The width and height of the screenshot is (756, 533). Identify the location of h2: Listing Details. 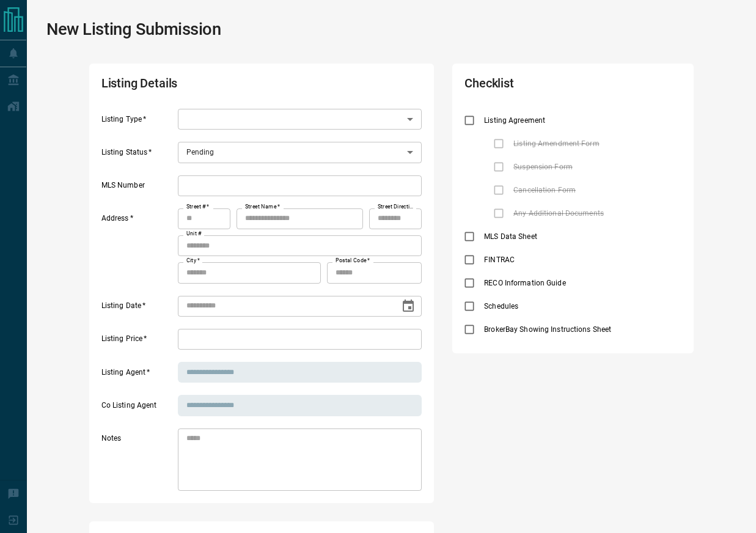
(197, 86).